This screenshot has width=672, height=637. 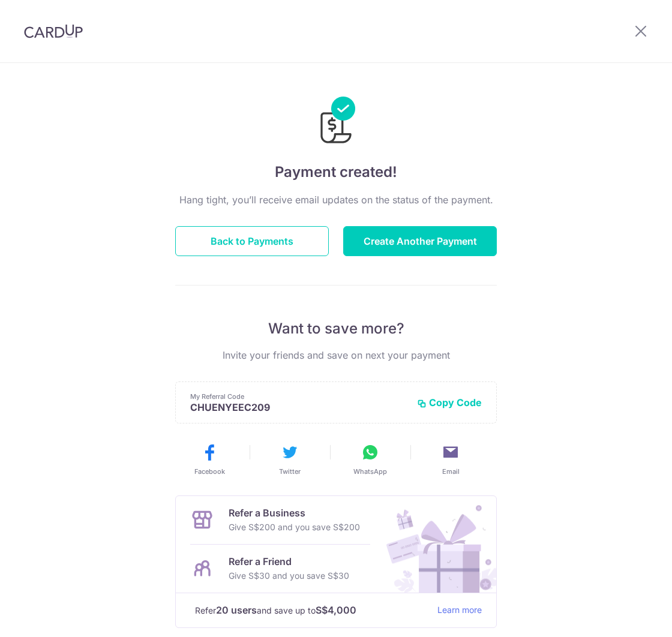 What do you see at coordinates (336, 172) in the screenshot?
I see `h4: Payment created!` at bounding box center [336, 172].